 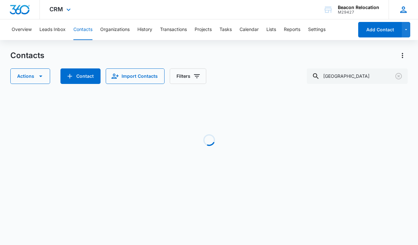 I want to click on span: CRM, so click(x=56, y=9).